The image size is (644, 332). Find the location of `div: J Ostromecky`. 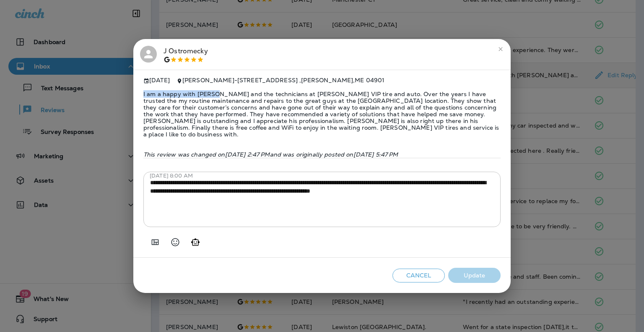

div: J Ostromecky is located at coordinates (186, 55).